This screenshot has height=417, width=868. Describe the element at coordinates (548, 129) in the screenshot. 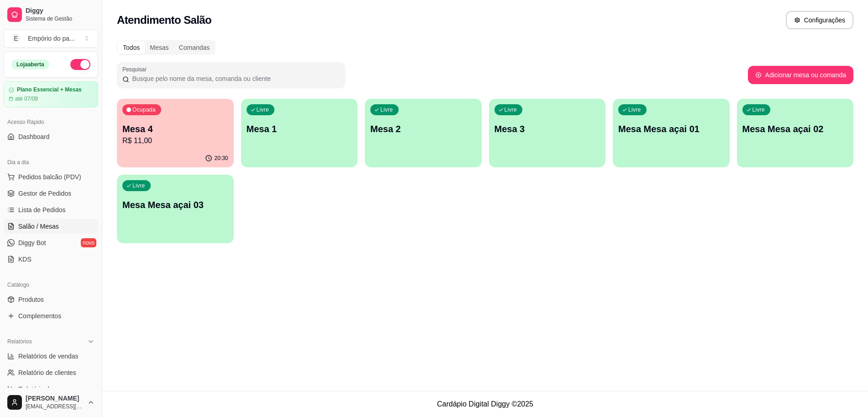

I see `p: Mesa 3` at that location.